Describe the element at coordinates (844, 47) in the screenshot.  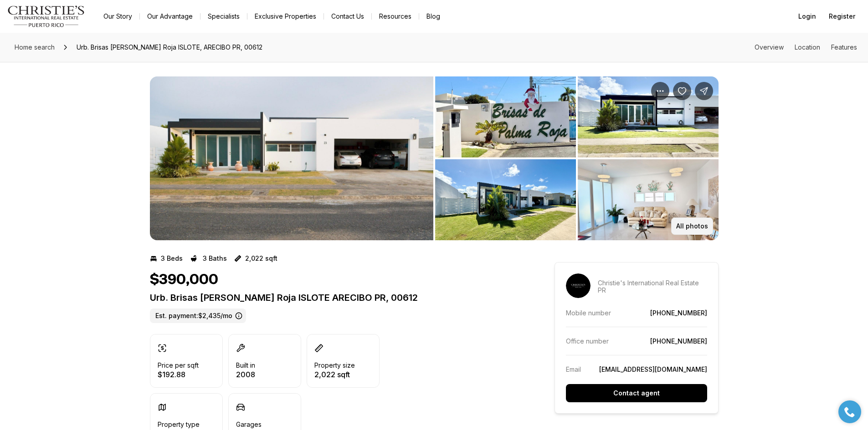
I see `a: Skip to: Features` at that location.